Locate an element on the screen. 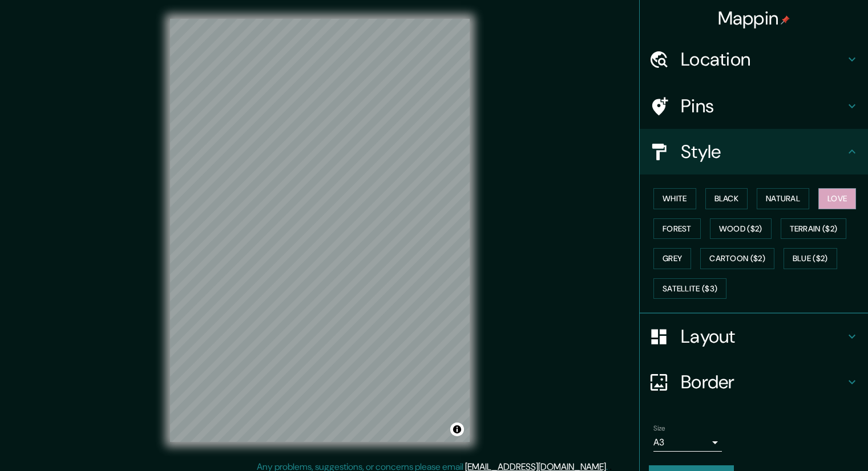  img: pin-icon.png is located at coordinates (785, 20).